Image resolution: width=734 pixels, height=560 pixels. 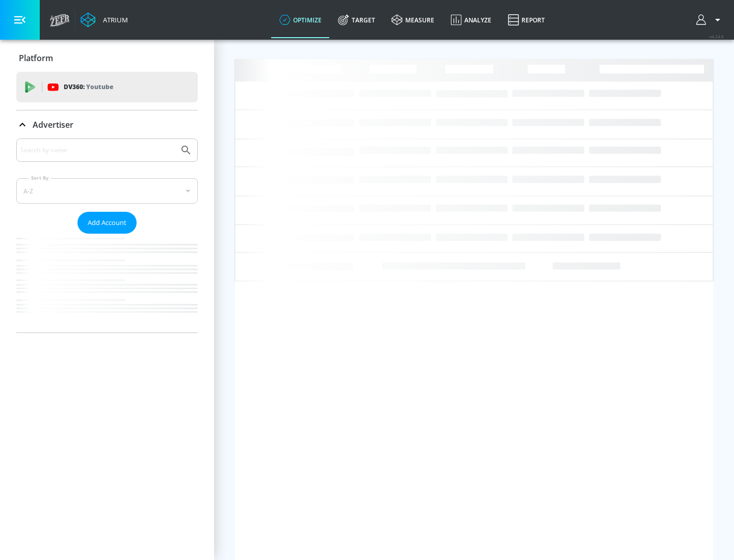 I want to click on button: Add Account, so click(x=107, y=223).